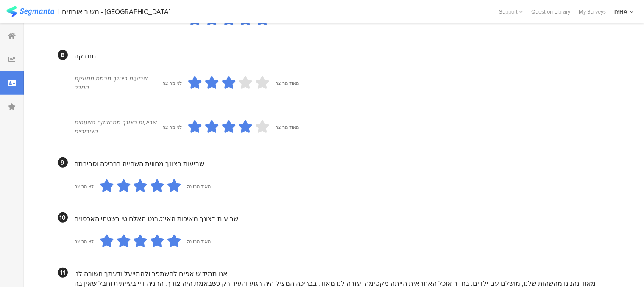 The image size is (644, 287). I want to click on div: IYHA, so click(621, 11).